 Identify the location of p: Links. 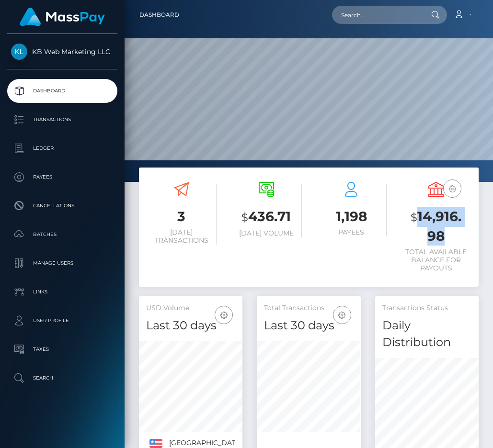
(63, 292).